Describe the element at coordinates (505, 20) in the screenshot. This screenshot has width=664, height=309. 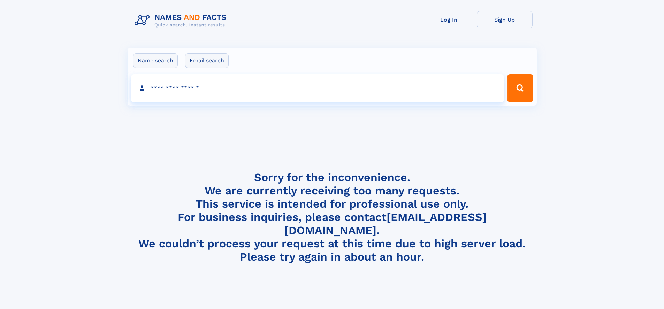
I see `a: Sign Up` at that location.